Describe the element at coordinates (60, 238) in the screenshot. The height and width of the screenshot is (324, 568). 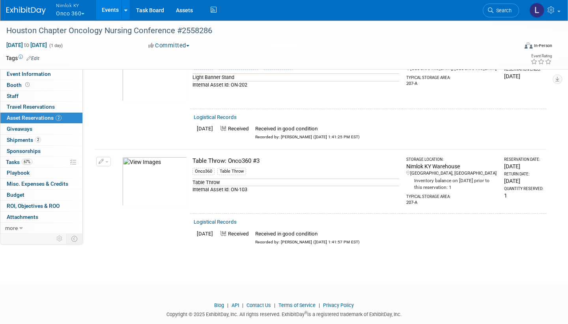
I see `td: Personalize Event Tab Strip` at that location.